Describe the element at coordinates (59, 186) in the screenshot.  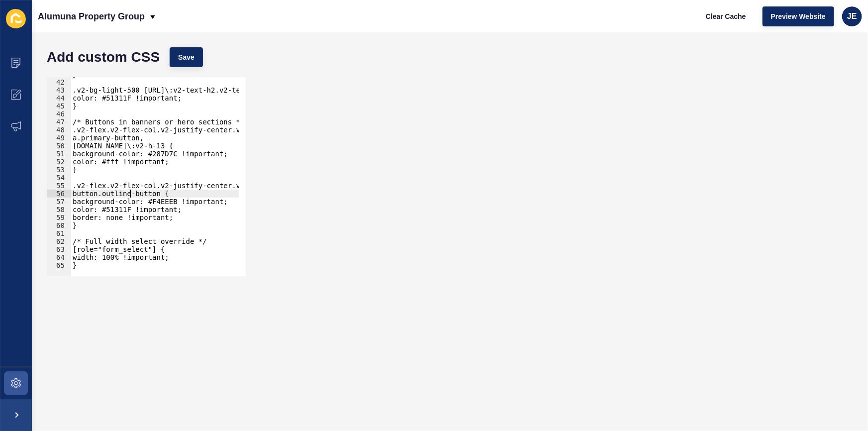
I see `div: 55` at that location.